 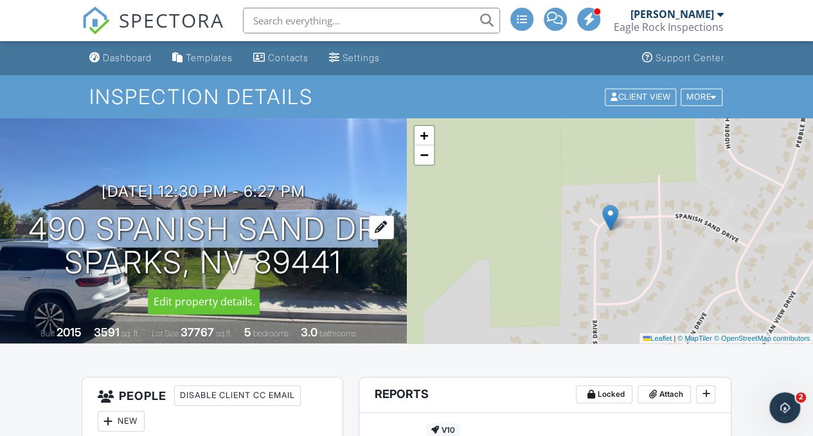 I want to click on img: The Best Home Inspection Software - Spectora, so click(x=96, y=21).